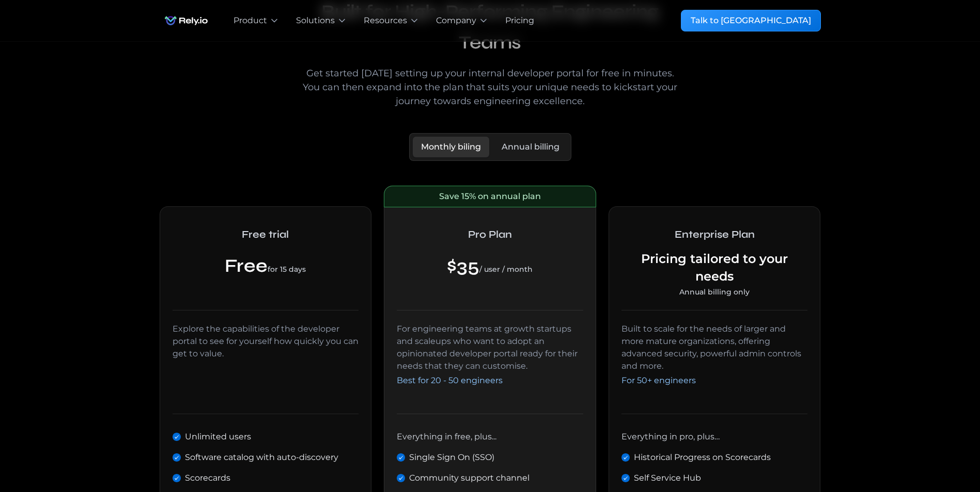 The height and width of the screenshot is (492, 980). What do you see at coordinates (490, 235) in the screenshot?
I see `h2: Pro Plan` at bounding box center [490, 235].